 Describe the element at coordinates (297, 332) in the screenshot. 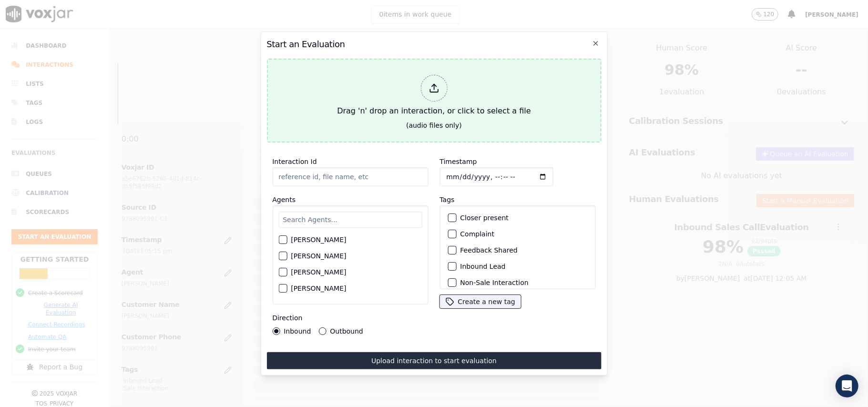

I see `label: Inbound` at that location.